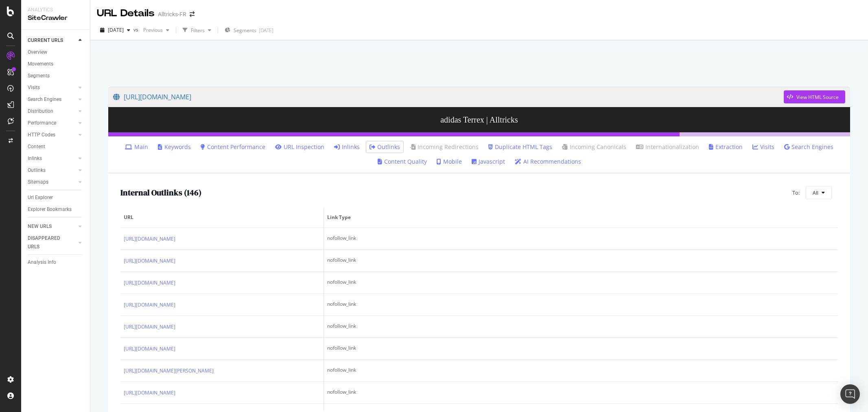  What do you see at coordinates (126, 13) in the screenshot?
I see `div: URL Details` at bounding box center [126, 13].